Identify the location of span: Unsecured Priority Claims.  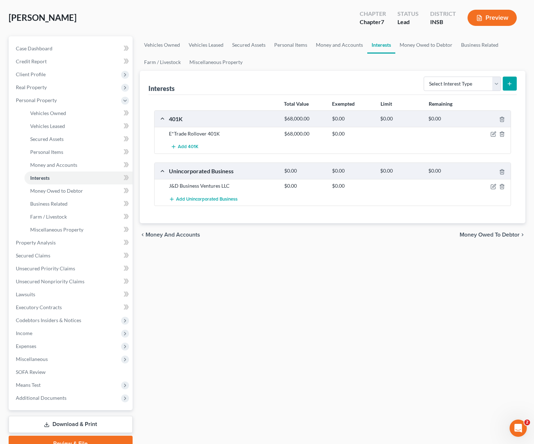
(45, 268).